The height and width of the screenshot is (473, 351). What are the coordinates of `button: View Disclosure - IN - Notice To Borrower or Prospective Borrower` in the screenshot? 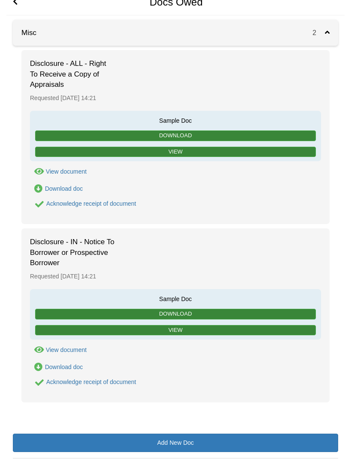 It's located at (58, 350).